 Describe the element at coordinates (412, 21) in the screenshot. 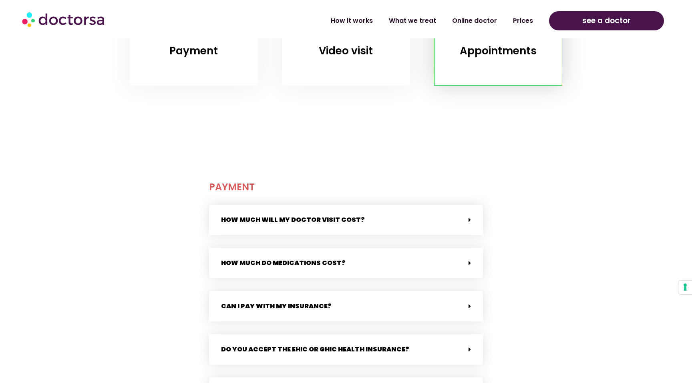

I see `a: What we treat` at that location.